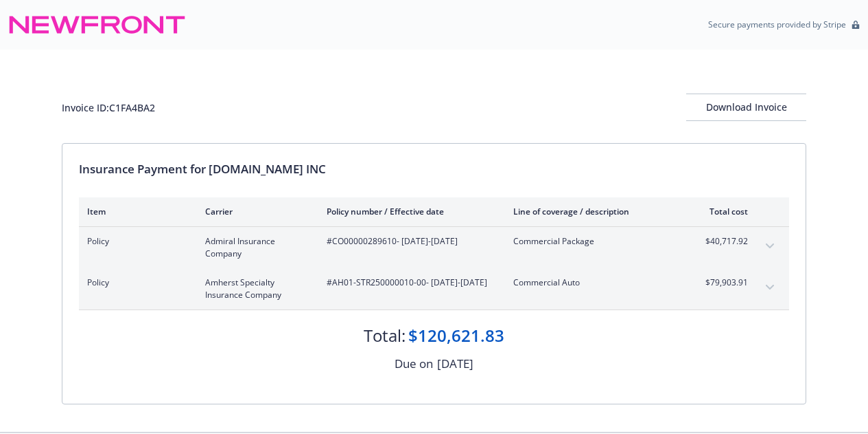 The height and width of the screenshot is (434, 868). Describe the element at coordinates (135, 211) in the screenshot. I see `div: Item` at that location.